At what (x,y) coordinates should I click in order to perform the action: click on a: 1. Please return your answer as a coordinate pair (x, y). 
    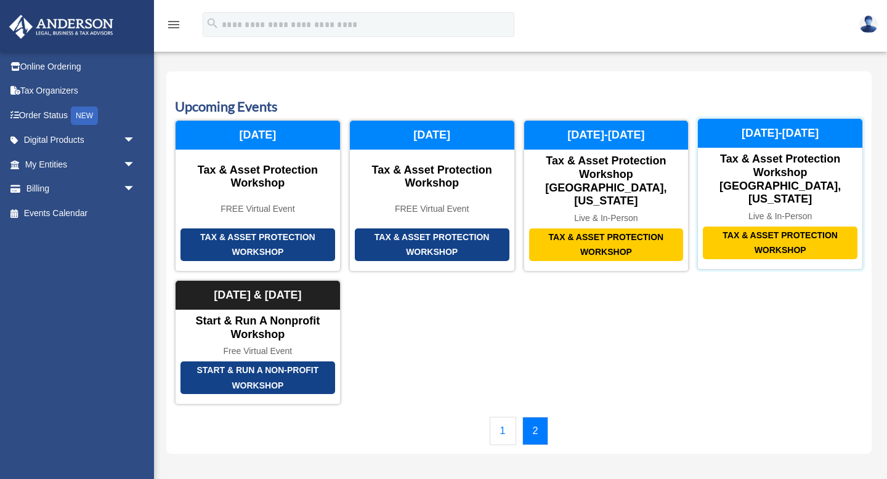
    Looking at the image, I should click on (503, 431).